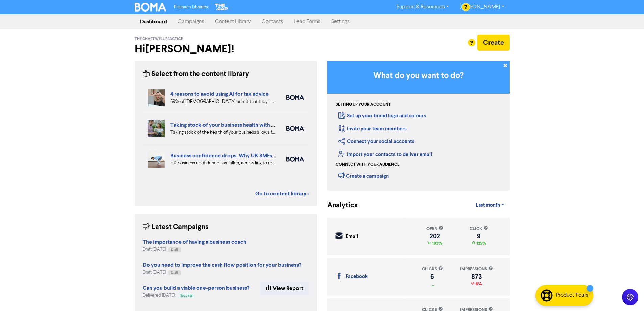 The width and height of the screenshot is (644, 311). I want to click on div: click, so click(479, 229).